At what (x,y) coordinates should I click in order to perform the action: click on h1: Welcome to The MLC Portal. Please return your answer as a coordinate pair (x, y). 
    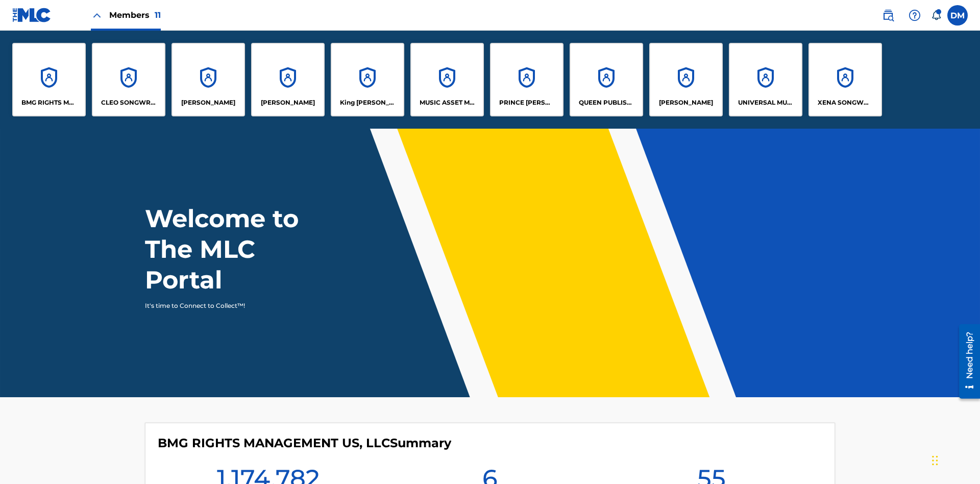
    Looking at the image, I should click on (240, 249).